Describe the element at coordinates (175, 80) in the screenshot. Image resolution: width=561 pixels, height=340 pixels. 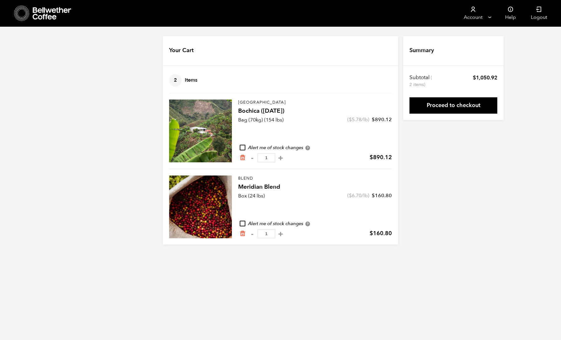
I see `span: 2` at that location.